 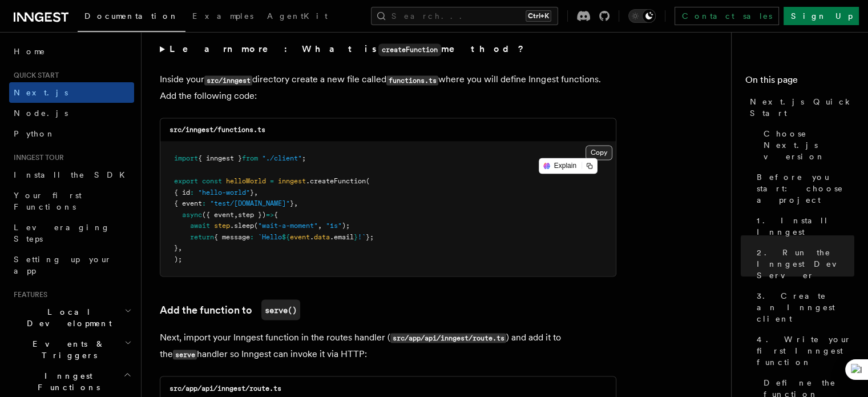 What do you see at coordinates (131, 18) in the screenshot?
I see `a: Documentation` at bounding box center [131, 18].